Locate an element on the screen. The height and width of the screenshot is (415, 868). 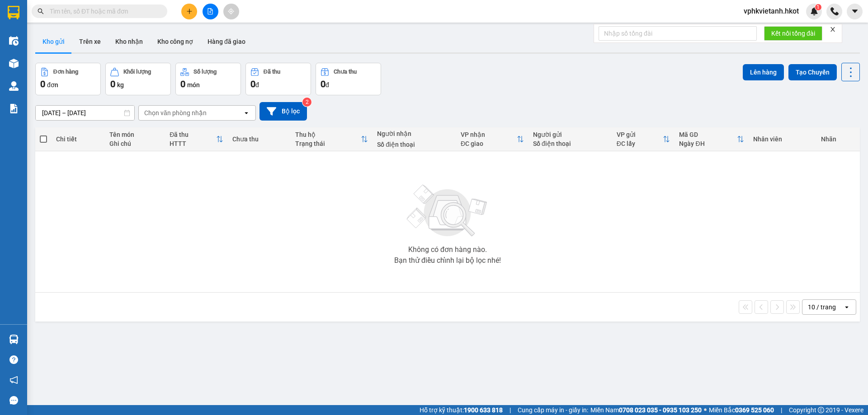
div: Bạn thử điều chỉnh lại bộ lọc nhé! is located at coordinates (447, 261).